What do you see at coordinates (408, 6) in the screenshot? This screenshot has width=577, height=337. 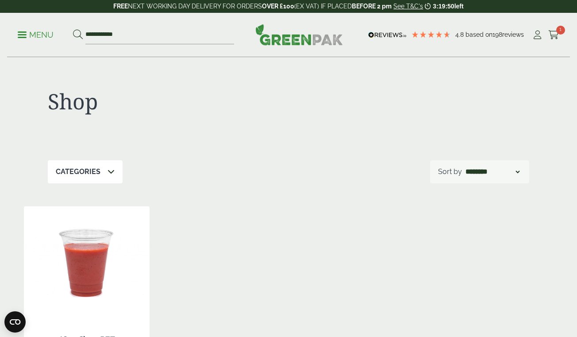 I see `a: See T&C's` at bounding box center [408, 6].